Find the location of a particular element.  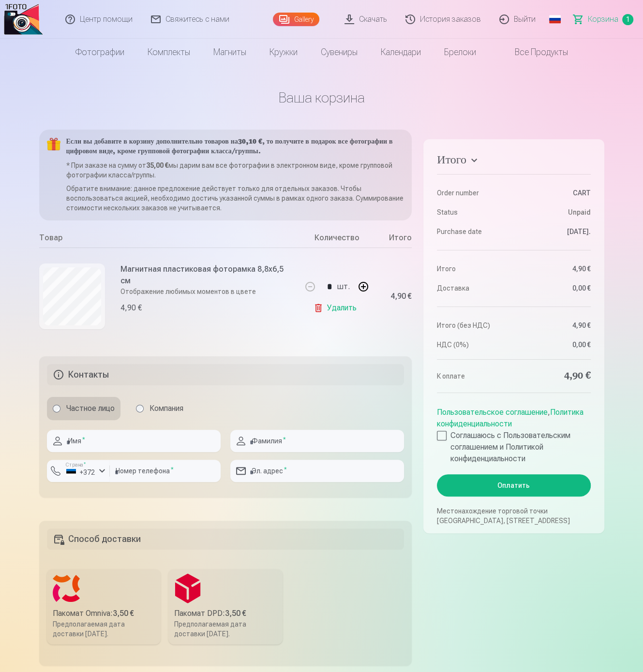

a: Все продукты is located at coordinates (534, 53).